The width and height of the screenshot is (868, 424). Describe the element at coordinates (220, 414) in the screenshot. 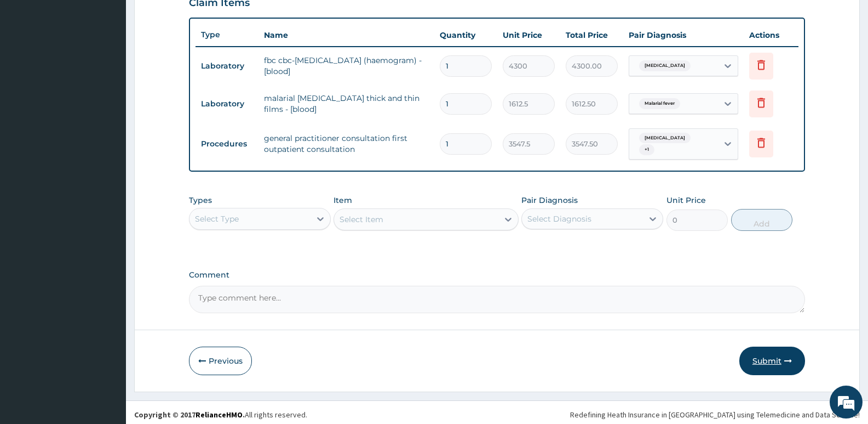

I see `a: RelianceHMO` at that location.